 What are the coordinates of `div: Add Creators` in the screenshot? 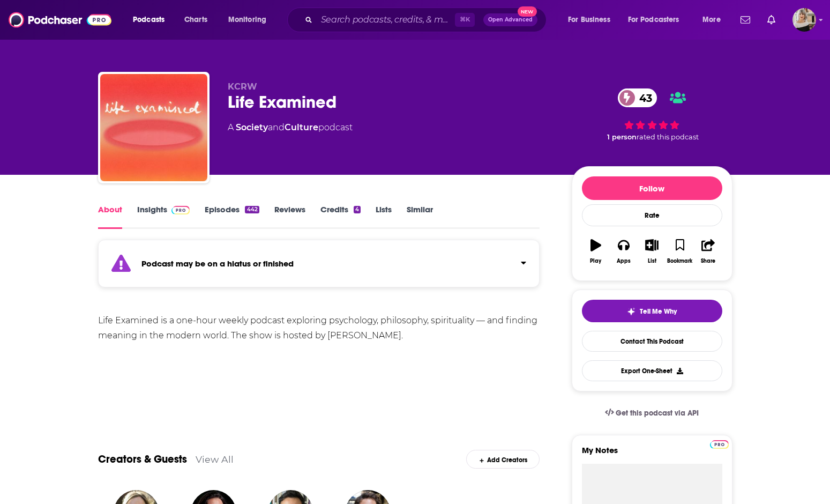 It's located at (503, 459).